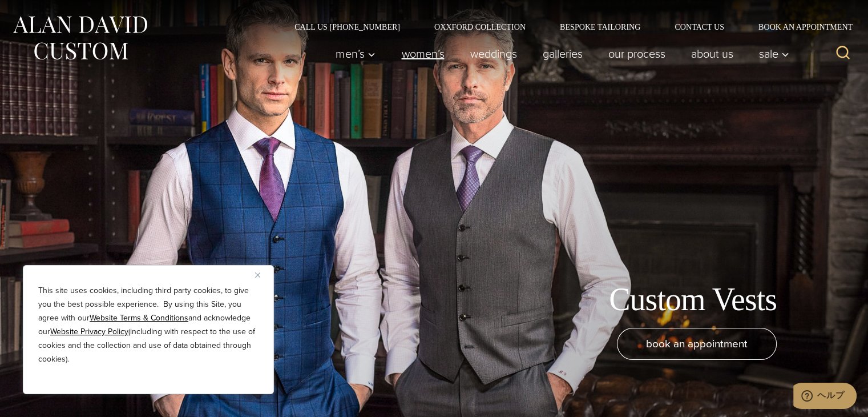 This screenshot has width=868, height=417. What do you see at coordinates (843, 54) in the screenshot?
I see `button: View Search Form` at bounding box center [843, 54].